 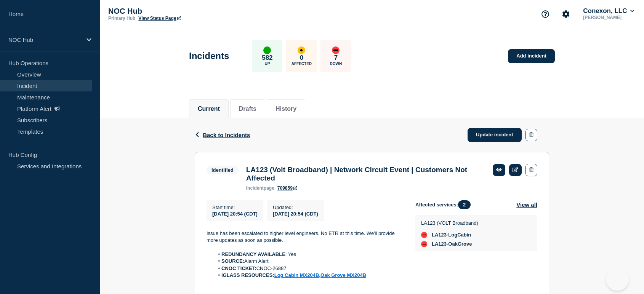 What do you see at coordinates (302, 58) in the screenshot?
I see `p: 0` at bounding box center [302, 58].